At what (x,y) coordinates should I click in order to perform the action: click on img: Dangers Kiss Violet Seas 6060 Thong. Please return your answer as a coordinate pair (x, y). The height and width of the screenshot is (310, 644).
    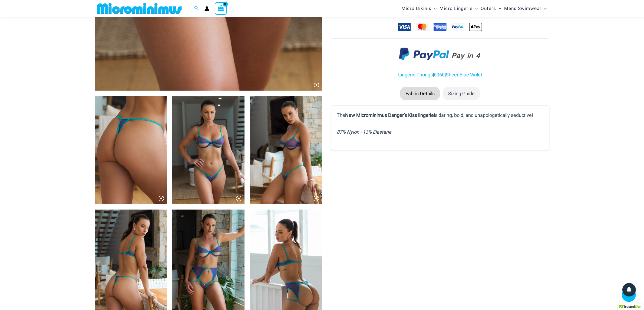
    Looking at the image, I should click on (131, 151).